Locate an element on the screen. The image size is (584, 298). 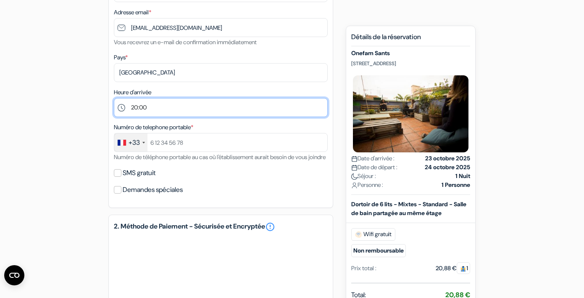
span: Personne : is located at coordinates (367, 184).